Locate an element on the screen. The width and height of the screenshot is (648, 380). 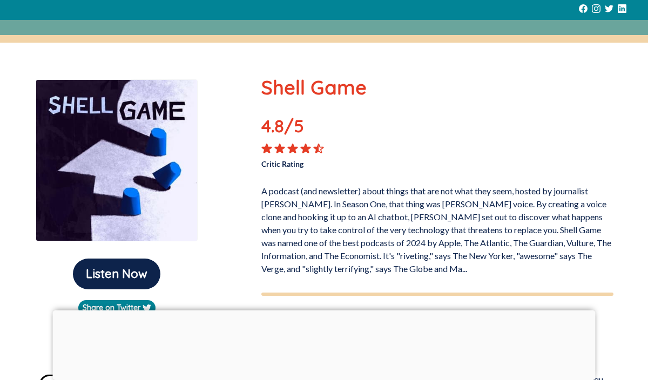
img: Shell Game is located at coordinates (117, 160).